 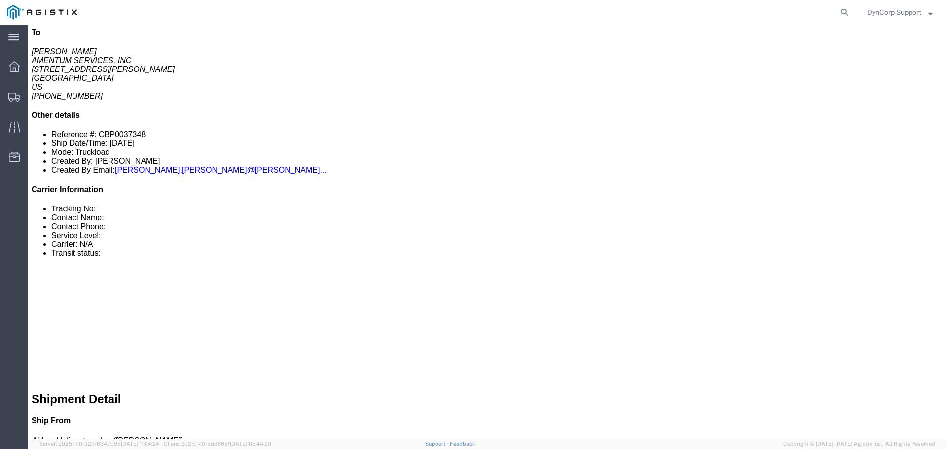 What do you see at coordinates (899, 12) in the screenshot?
I see `button: DynCorp Support` at bounding box center [899, 12].